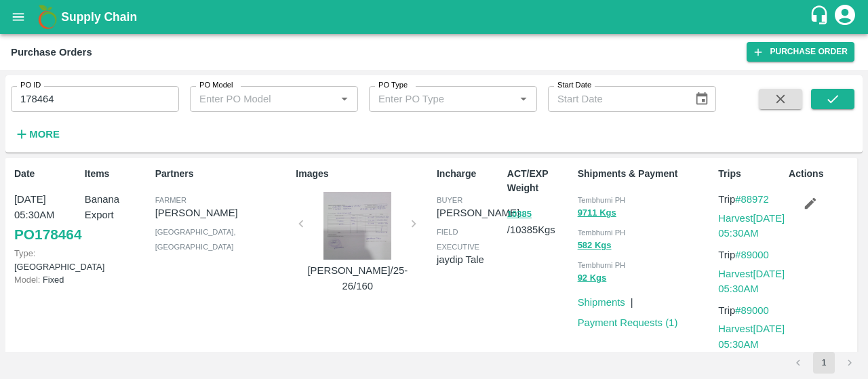 Image resolution: width=868 pixels, height=379 pixels. Describe the element at coordinates (540, 181) in the screenshot. I see `p: ACT/EXP Weight` at that location.